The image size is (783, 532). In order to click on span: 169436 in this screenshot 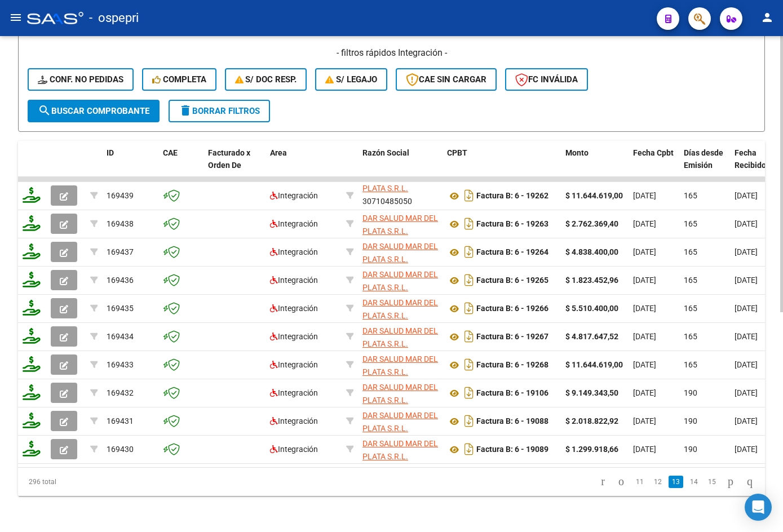, I will do `click(120, 280)`.